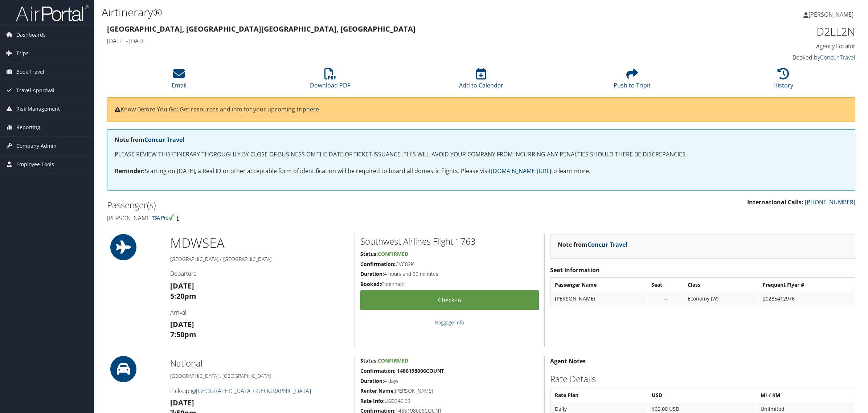  Describe the element at coordinates (259, 273) in the screenshot. I see `h4: Departure` at that location.